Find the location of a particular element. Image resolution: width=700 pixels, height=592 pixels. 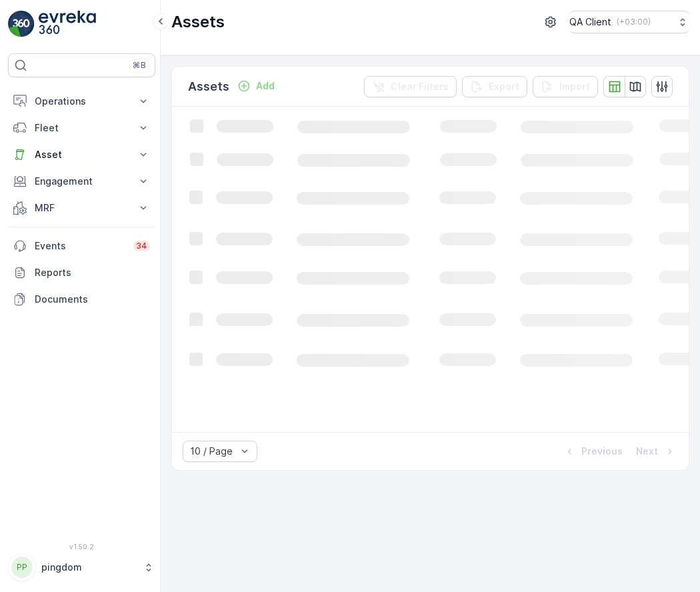

p: Events is located at coordinates (80, 246).